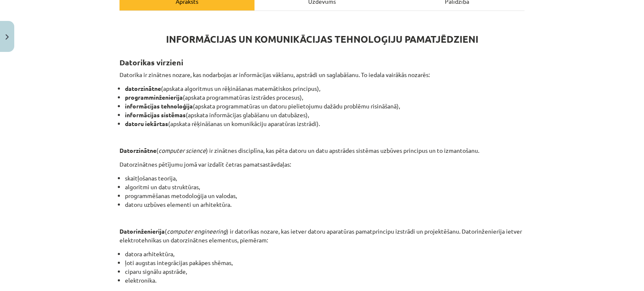 The height and width of the screenshot is (291, 644). What do you see at coordinates (324, 263) in the screenshot?
I see `li: ļoti augstas integrācijas pakāpes shēmas,` at bounding box center [324, 263].